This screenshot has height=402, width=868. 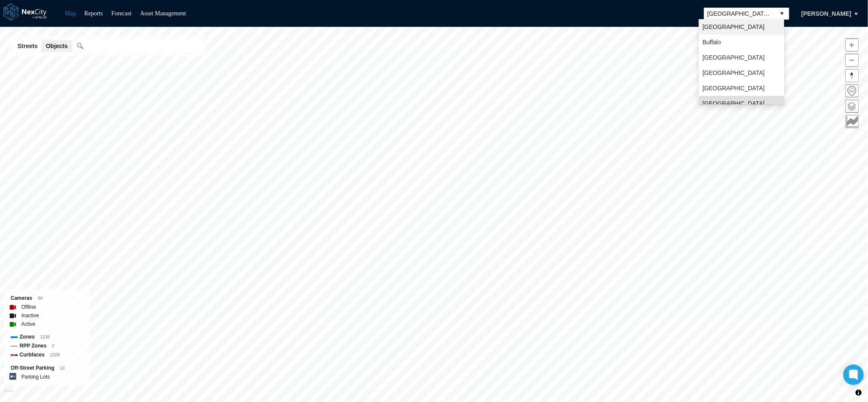 I want to click on label: Offline, so click(x=29, y=307).